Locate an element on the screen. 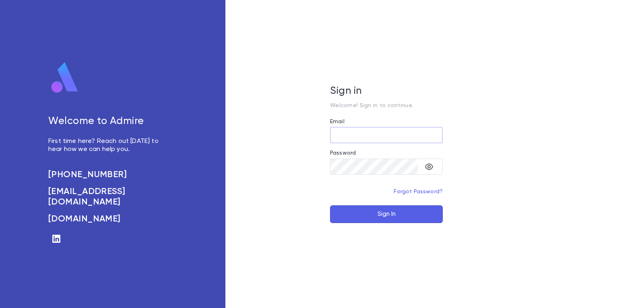  img: logo is located at coordinates (65, 78).